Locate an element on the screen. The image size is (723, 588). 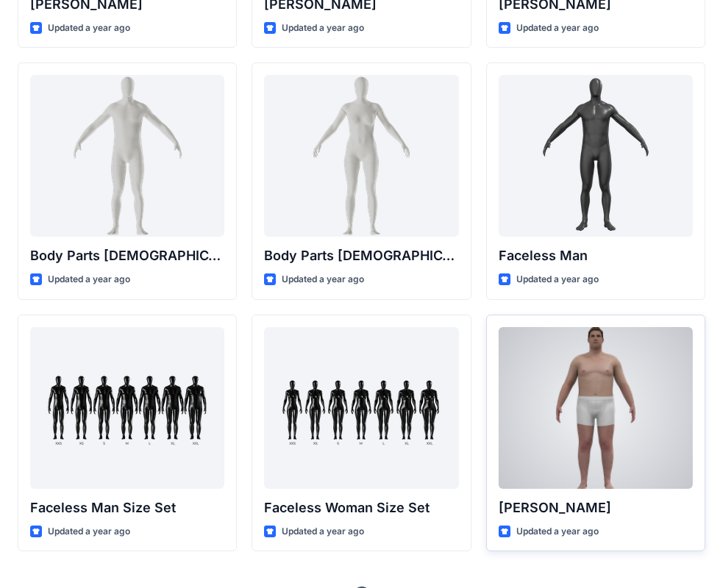
a: Body Parts Female is located at coordinates (361, 156).